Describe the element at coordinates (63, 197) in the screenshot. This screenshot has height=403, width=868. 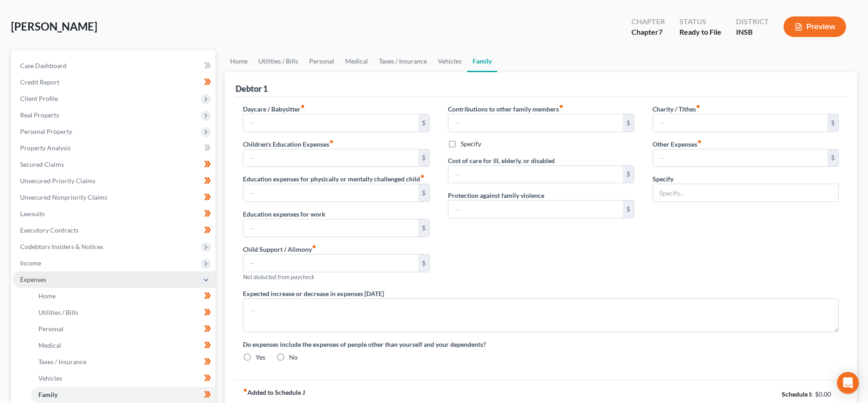
I see `span: Unsecured Nonpriority Claims` at that location.